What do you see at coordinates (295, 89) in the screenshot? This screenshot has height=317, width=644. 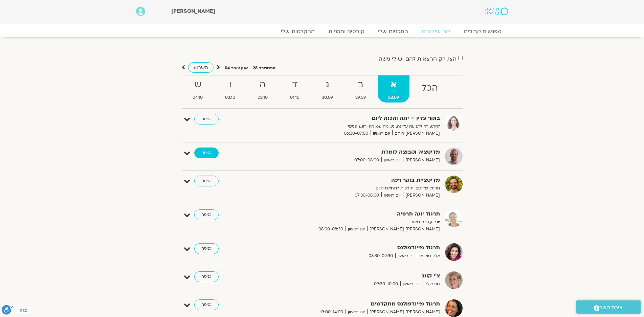 I see `a: ד01.10` at bounding box center [295, 89].